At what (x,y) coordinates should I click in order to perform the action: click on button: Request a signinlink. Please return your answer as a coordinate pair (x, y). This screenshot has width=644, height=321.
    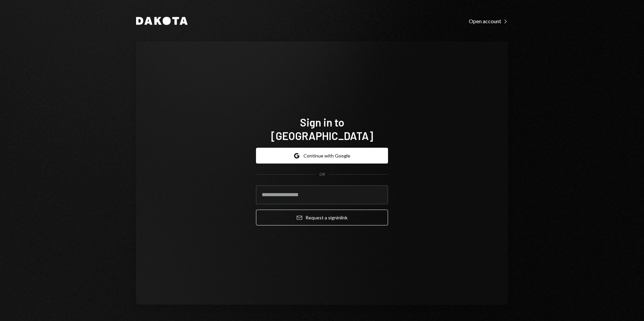
    Looking at the image, I should click on (322, 217).